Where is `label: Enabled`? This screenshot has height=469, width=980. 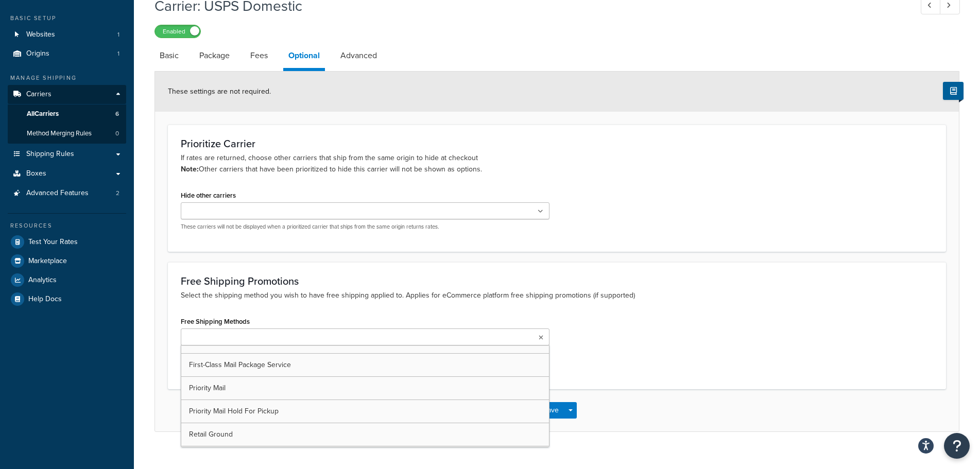 label: Enabled is located at coordinates (178, 31).